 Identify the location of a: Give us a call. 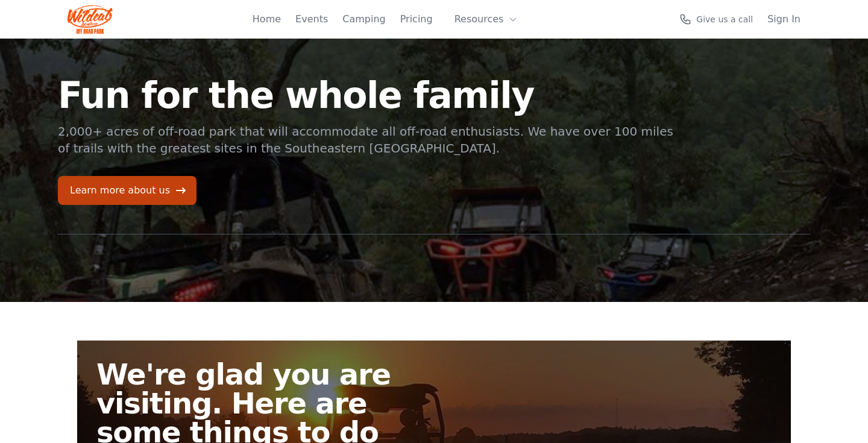
(717, 19).